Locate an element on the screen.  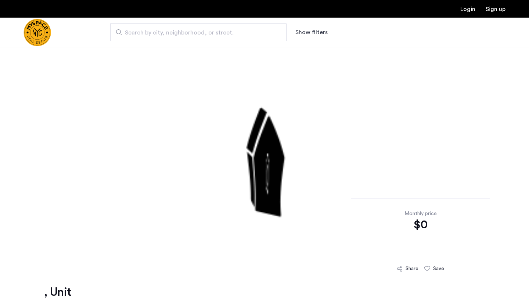
a: Login is located at coordinates (468, 9).